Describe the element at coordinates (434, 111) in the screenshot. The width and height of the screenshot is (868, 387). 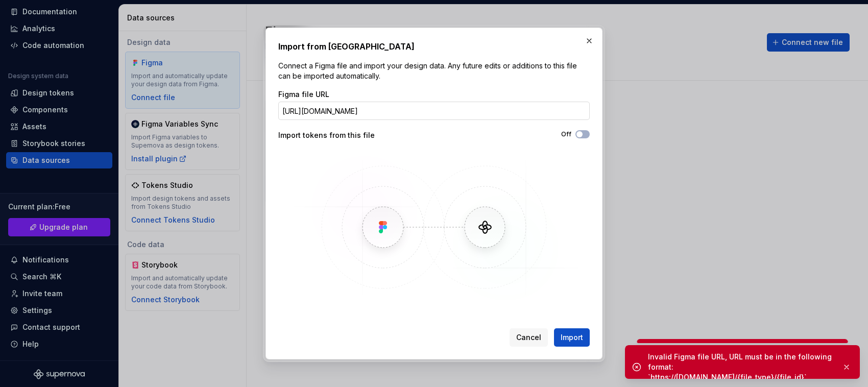
I see `input: https://figma.com/file/...` at that location.